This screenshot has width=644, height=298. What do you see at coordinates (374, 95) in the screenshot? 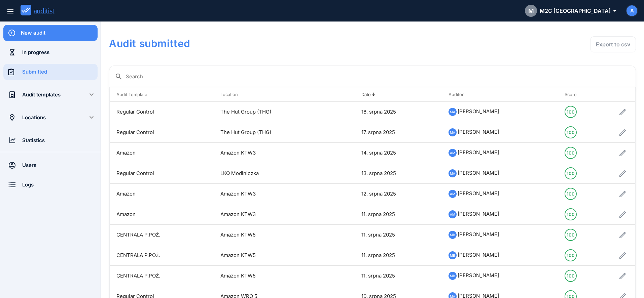
I see `i: arrow_upward` at bounding box center [374, 95].